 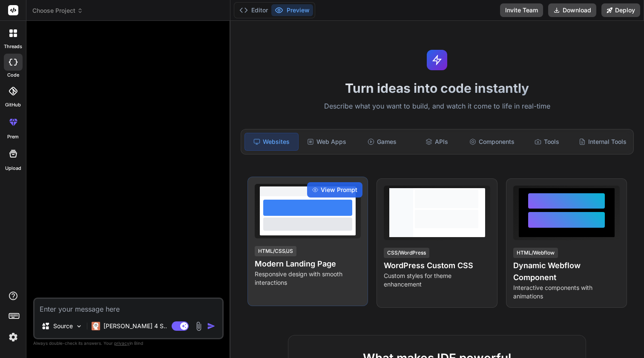 What do you see at coordinates (521, 10) in the screenshot?
I see `button: Invite Team` at bounding box center [521, 10].